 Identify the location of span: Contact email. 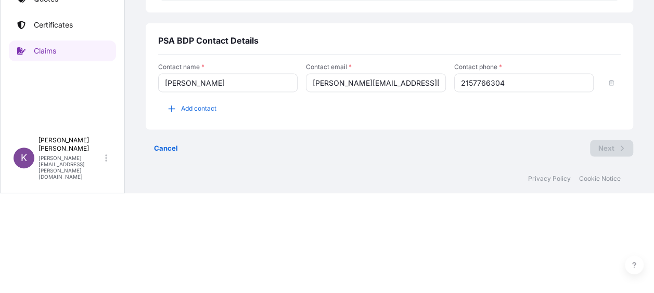
(375, 67).